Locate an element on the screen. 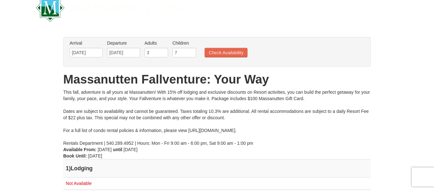 Image resolution: width=434 pixels, height=191 pixels. span: Not Available is located at coordinates (79, 183).